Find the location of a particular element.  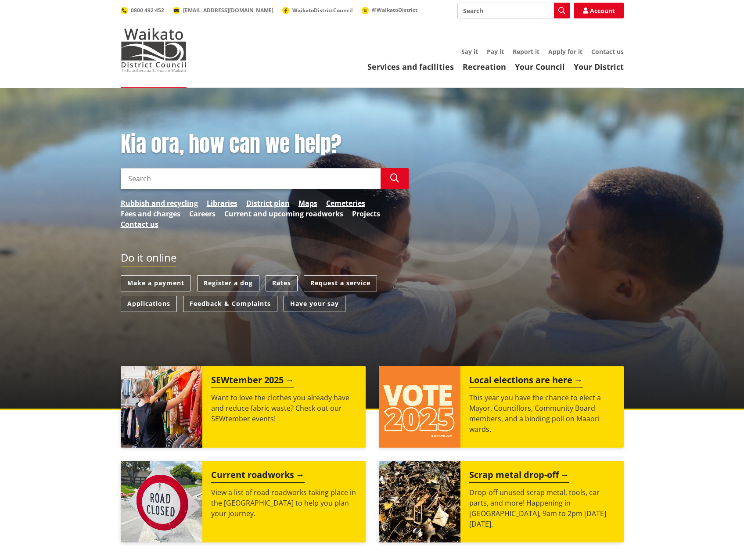

a: Pay it is located at coordinates (495, 51).